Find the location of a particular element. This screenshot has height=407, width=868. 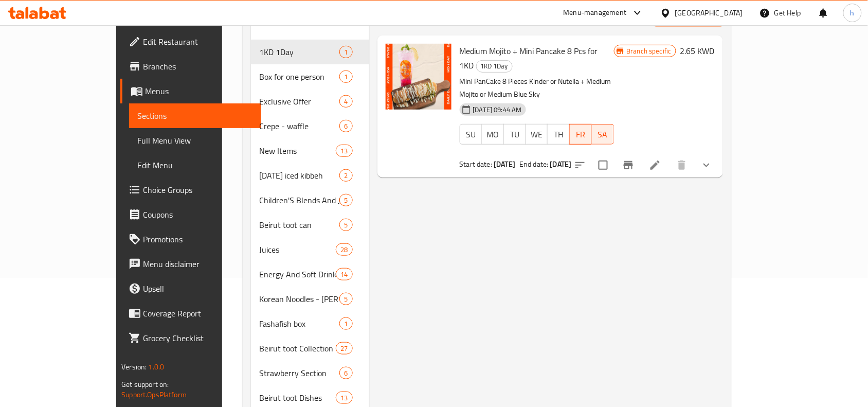

p: Mini PanCake 8 Pieces Kinder or Nutella + Medium Mojito or Medium Blue Sky is located at coordinates (537, 88).